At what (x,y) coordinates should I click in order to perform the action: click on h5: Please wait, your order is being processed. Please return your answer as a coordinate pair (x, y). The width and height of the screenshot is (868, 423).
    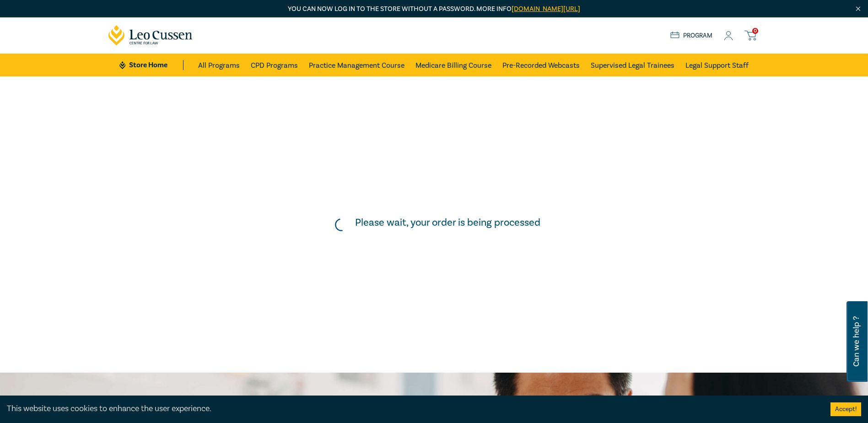
    Looking at the image, I should click on (448, 222).